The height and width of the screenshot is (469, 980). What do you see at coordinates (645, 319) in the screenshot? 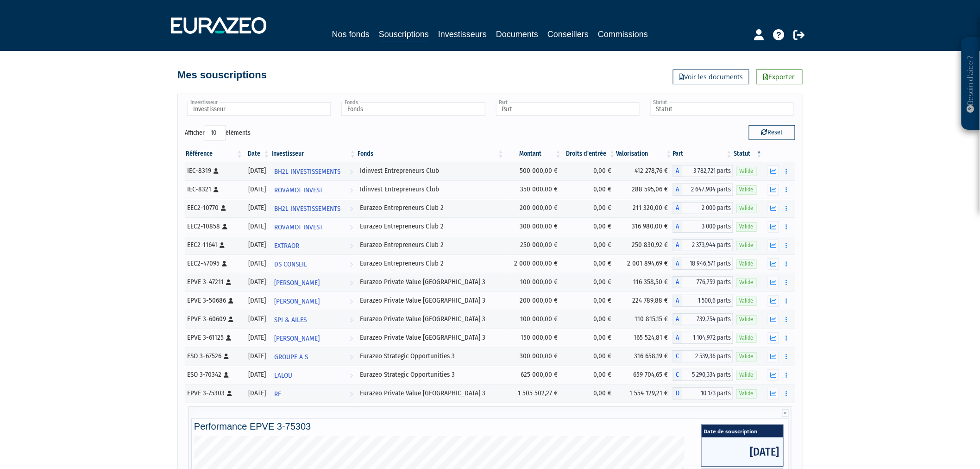
I see `td: 110 815,15 €` at bounding box center [645, 319].